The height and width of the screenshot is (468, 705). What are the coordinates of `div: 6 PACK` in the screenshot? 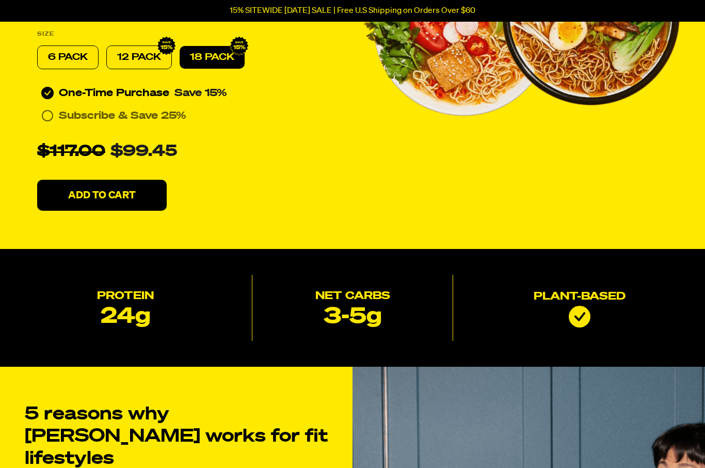 It's located at (68, 58).